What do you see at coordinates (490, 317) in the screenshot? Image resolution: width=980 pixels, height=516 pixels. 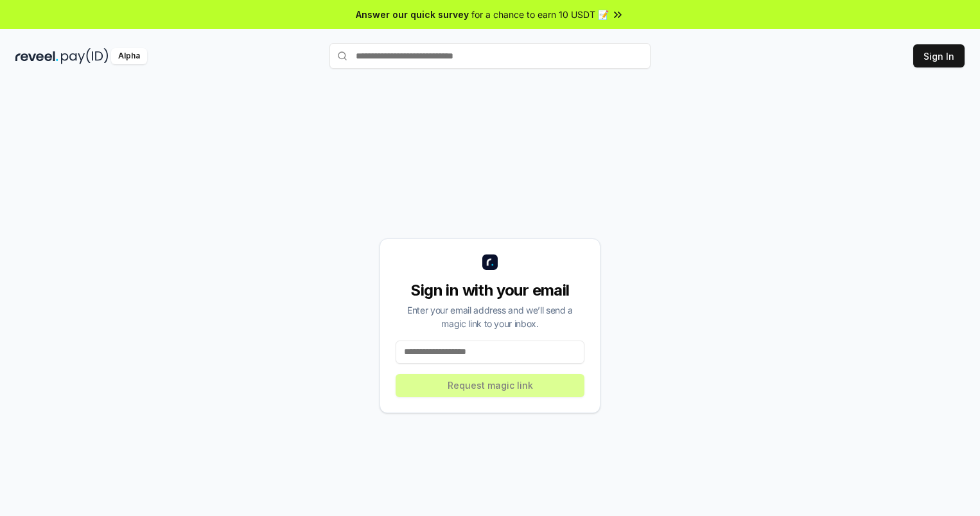 I see `div: Enter your email address and we’ll send a magic link to your inbox.` at bounding box center [490, 317].